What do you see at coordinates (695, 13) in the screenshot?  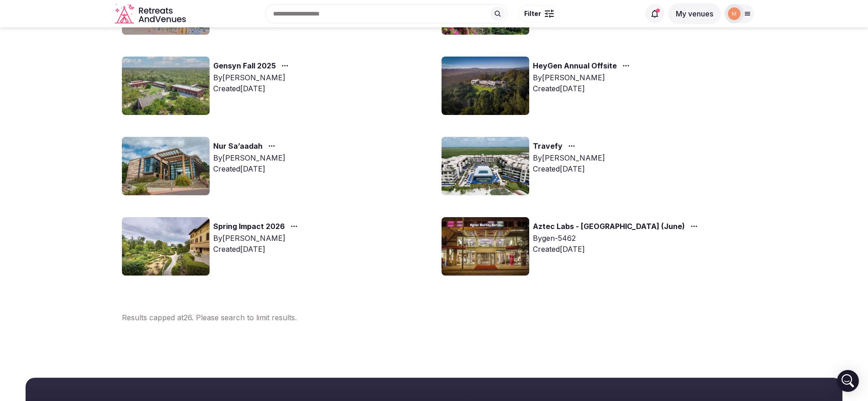 I see `button: My venues` at bounding box center [695, 13].